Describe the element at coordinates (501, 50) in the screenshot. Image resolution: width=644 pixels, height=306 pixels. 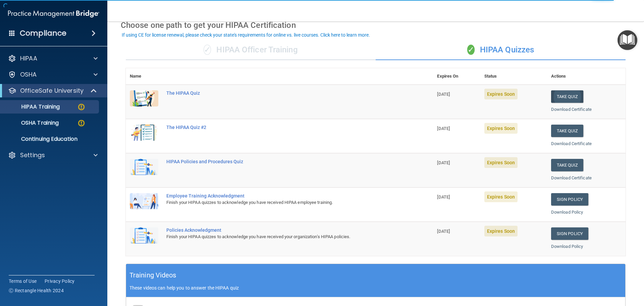
I see `div: HIPAA Quizzes` at that location.